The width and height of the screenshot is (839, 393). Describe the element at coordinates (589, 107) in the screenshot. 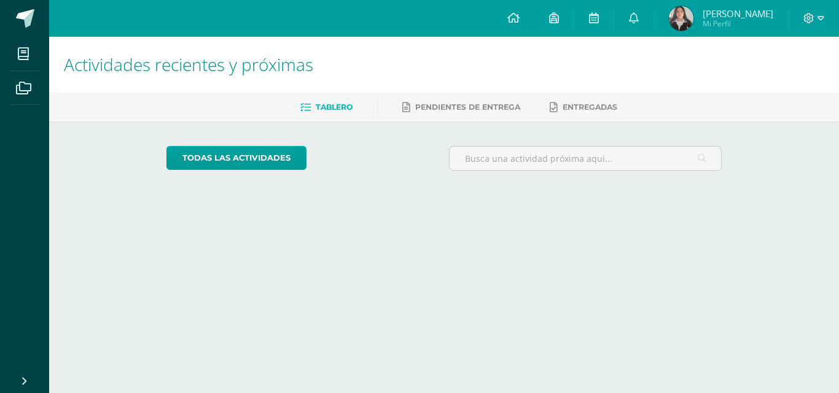

I see `span: Entregadas` at that location.